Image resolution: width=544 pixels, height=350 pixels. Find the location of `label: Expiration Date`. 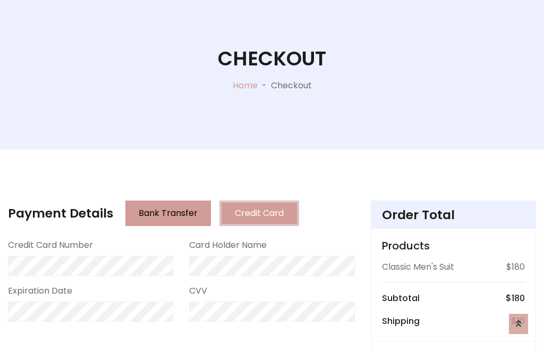

label: Expiration Date is located at coordinates (40, 291).